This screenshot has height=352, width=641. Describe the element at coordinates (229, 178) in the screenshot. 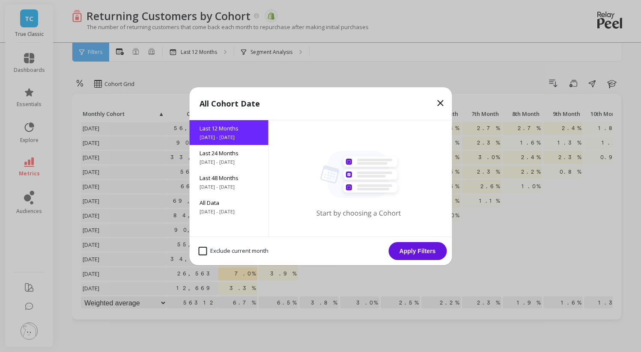

I see `span: Last 48 Months` at that location.